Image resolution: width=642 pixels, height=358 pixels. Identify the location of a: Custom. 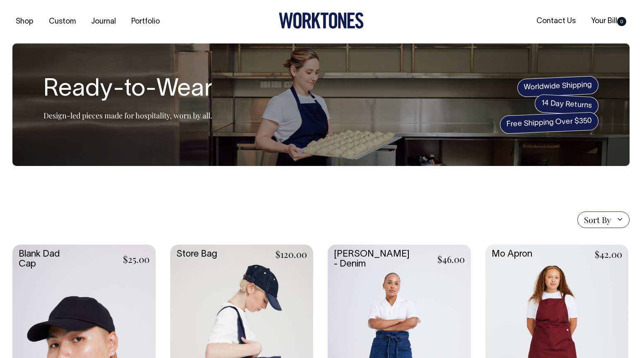
(62, 22).